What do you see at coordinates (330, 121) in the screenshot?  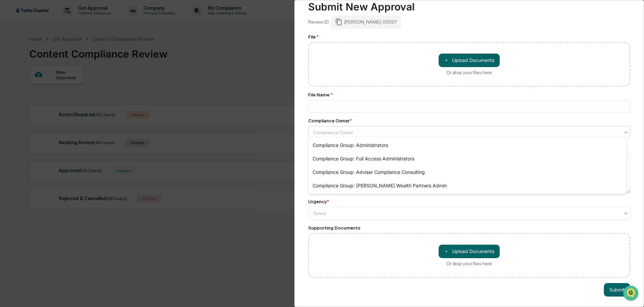 I see `div: Compliance Owner` at bounding box center [330, 121].